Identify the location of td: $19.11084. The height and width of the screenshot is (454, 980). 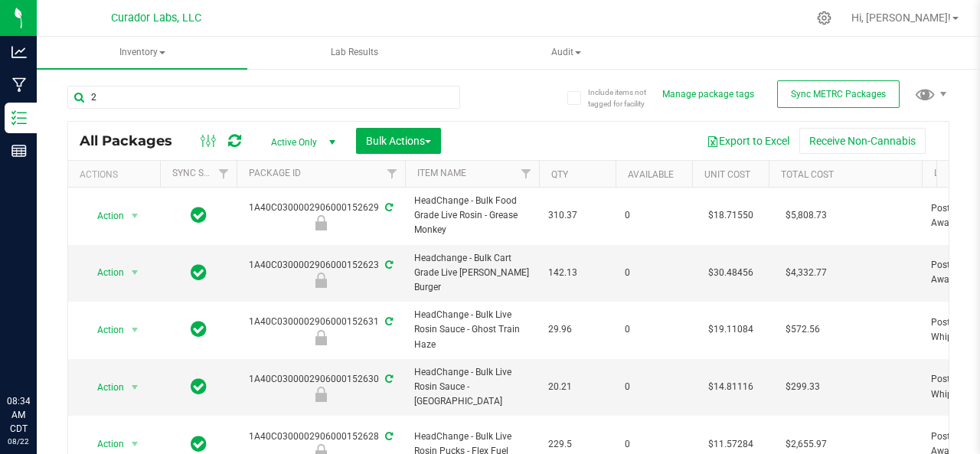
(730, 330).